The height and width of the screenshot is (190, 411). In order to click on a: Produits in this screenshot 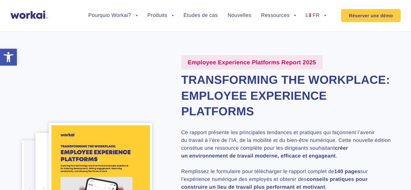, I will do `click(161, 16)`.